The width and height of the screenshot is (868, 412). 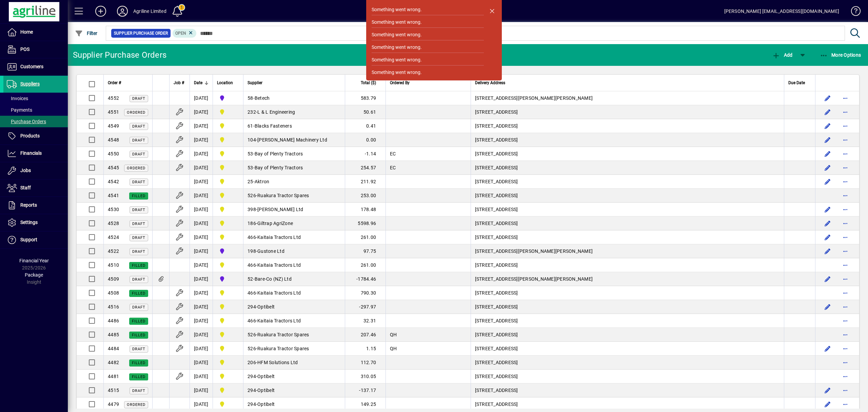 I want to click on span: 4481, so click(x=113, y=376).